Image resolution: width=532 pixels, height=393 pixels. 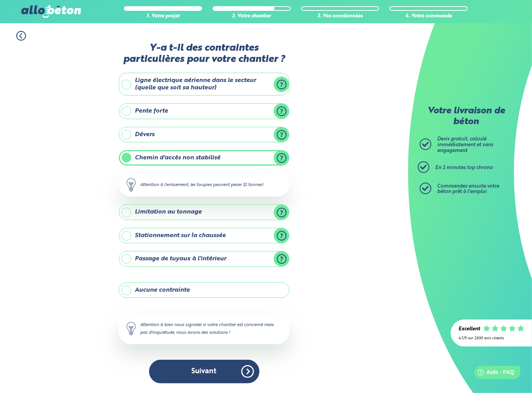 I want to click on div: Excellent, so click(x=469, y=329).